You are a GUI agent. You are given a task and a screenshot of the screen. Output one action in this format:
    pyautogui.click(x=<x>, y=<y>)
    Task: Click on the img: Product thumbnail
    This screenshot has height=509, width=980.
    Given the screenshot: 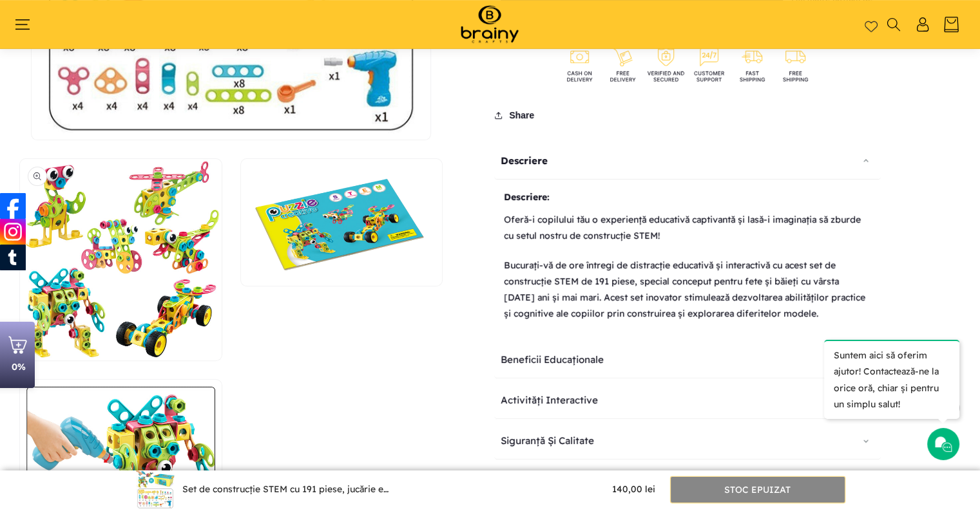 What is the action you would take?
    pyautogui.click(x=156, y=490)
    